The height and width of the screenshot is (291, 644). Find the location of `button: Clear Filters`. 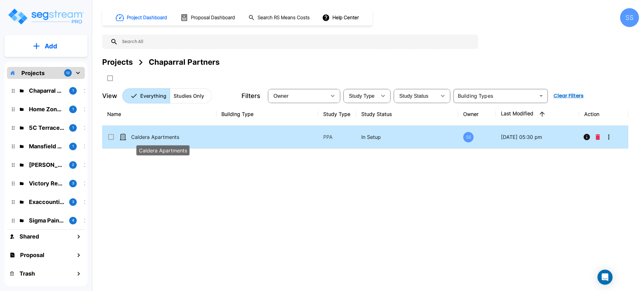

button: Clear Filters is located at coordinates (568, 96).